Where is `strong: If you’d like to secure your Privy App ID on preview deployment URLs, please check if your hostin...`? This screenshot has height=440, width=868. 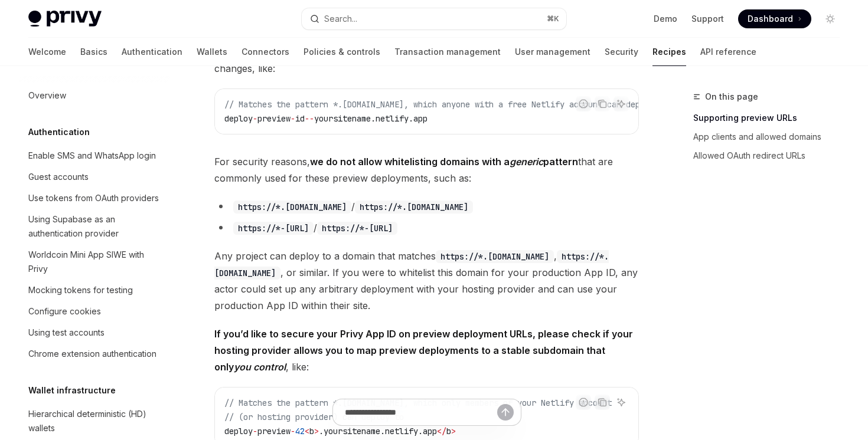 strong: If you’d like to secure your Privy App ID on preview deployment URLs, please check if your hostin... is located at coordinates (423, 351).